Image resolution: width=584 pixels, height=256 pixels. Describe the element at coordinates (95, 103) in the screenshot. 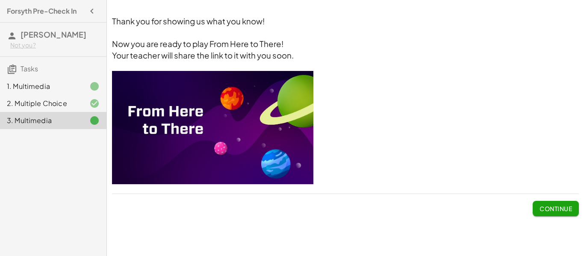

I see `i: Task finished and correct.` at that location.